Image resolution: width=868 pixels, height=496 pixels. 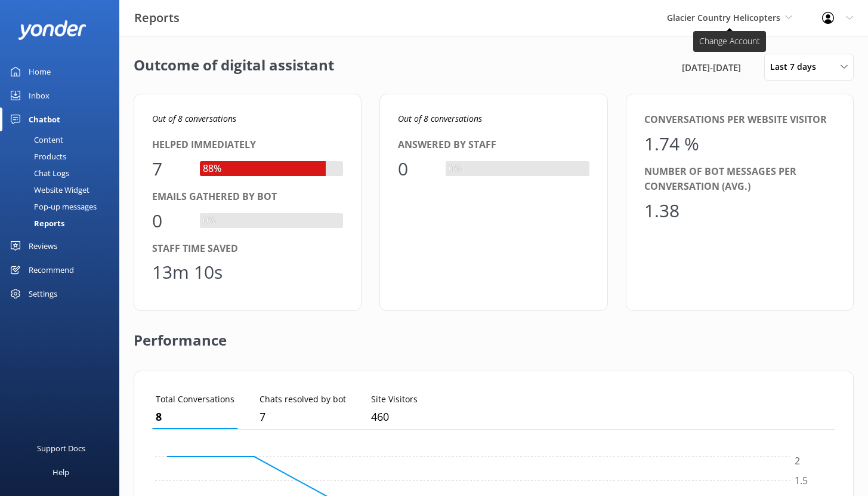 What do you see at coordinates (51, 270) in the screenshot?
I see `div: Recommend` at bounding box center [51, 270].